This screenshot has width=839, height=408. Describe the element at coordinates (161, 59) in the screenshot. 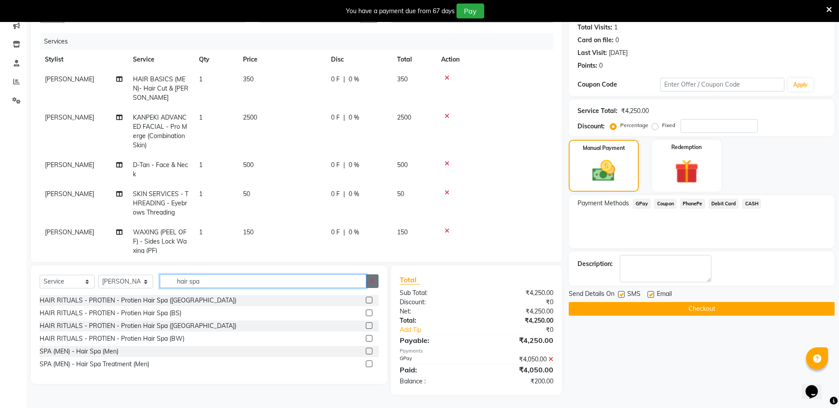

I see `th: Service` at that location.